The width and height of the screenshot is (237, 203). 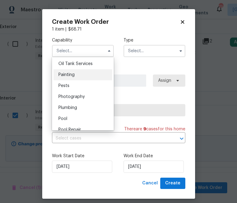 What do you see at coordinates (119, 110) in the screenshot?
I see `span: Select trade partner` at bounding box center [119, 110].